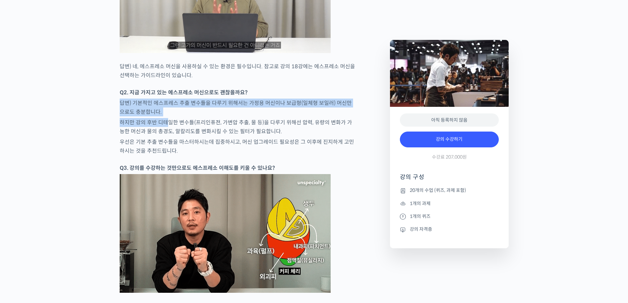 The width and height of the screenshot is (628, 303). Describe the element at coordinates (106, 222) in the screenshot. I see `span: 설정` at that location.